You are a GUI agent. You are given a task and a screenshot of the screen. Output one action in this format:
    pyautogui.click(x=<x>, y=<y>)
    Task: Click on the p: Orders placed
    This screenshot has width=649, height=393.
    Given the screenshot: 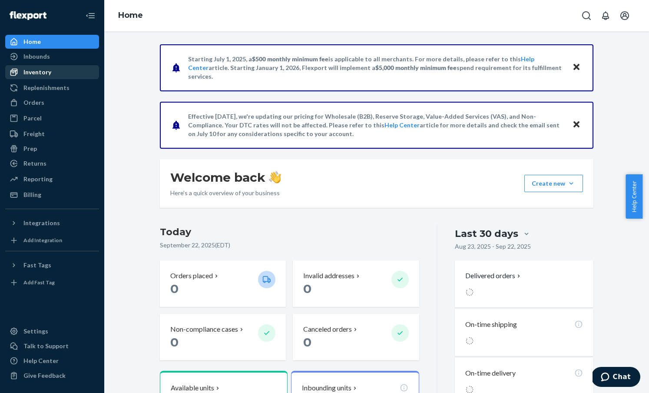 What is the action you would take?
    pyautogui.click(x=192, y=276)
    